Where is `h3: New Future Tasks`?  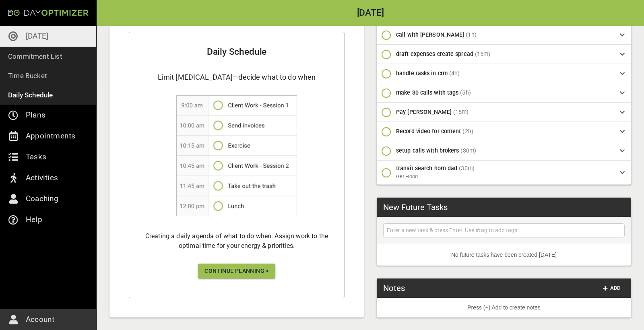 h3: New Future Tasks is located at coordinates (415, 207).